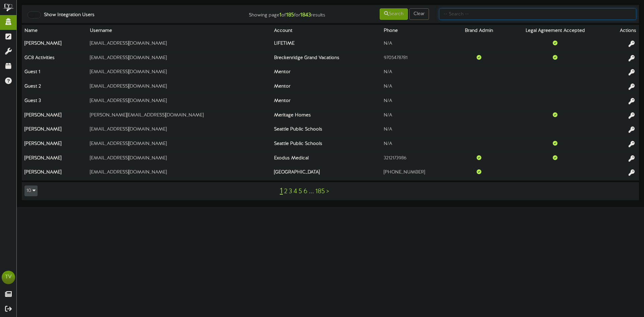 This screenshot has width=644, height=317. What do you see at coordinates (306, 192) in the screenshot?
I see `a: 6` at bounding box center [306, 192].